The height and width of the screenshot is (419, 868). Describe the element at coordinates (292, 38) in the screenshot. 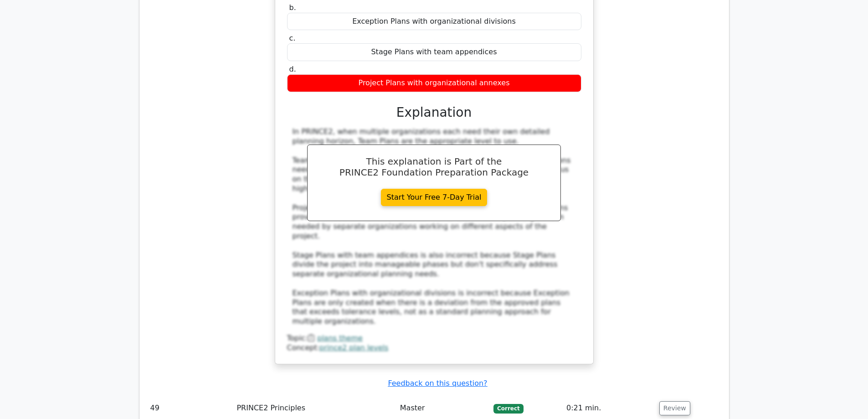

I see `span: c.` at that location.